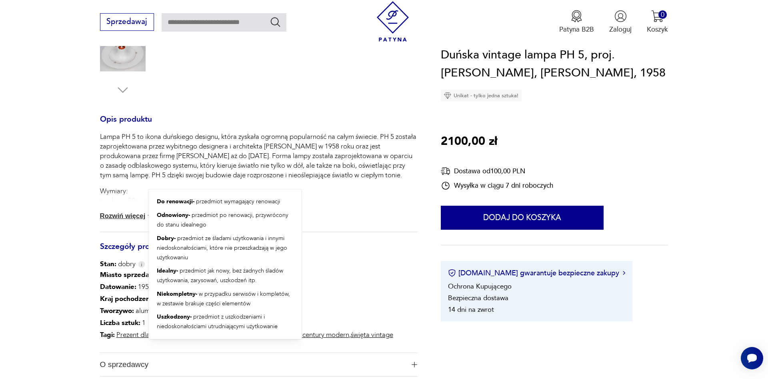 The image size is (768, 379). What do you see at coordinates (469, 142) in the screenshot?
I see `p: 2100,00 zł` at bounding box center [469, 142].